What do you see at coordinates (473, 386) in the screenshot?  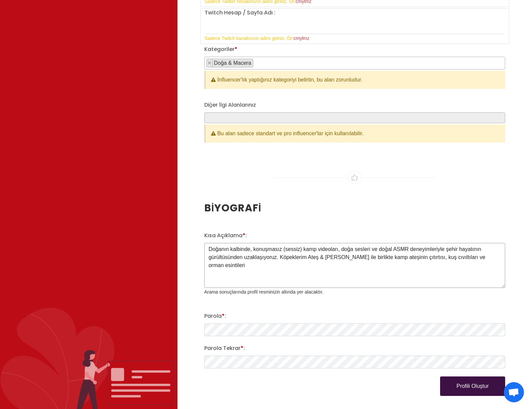 I see `button: Profili Oluştur` at bounding box center [473, 386].